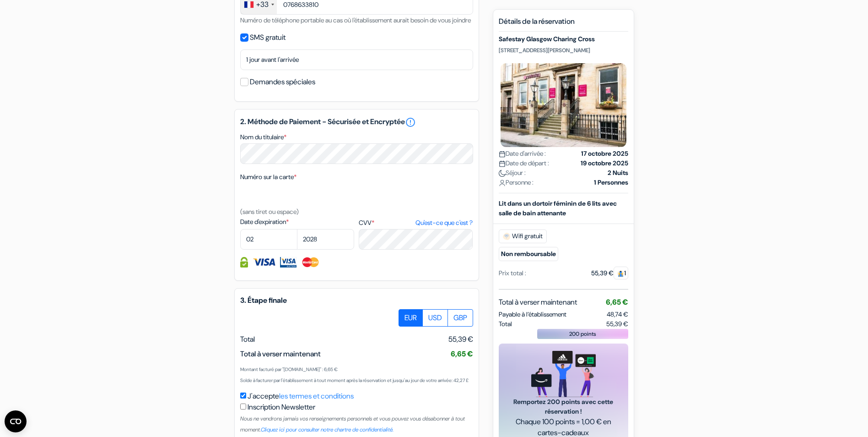 This screenshot has height=437, width=868. Describe the element at coordinates (354, 380) in the screenshot. I see `small: Solde à facturer par l'établissement à tout moment après la réservation et jusqu'au jour de votre...` at that location.